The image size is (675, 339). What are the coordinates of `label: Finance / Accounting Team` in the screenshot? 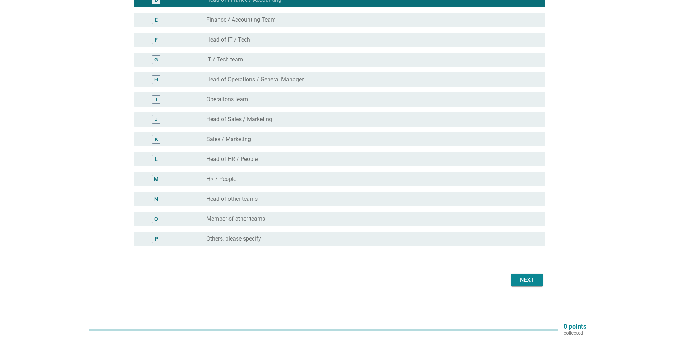 It's located at (241, 20).